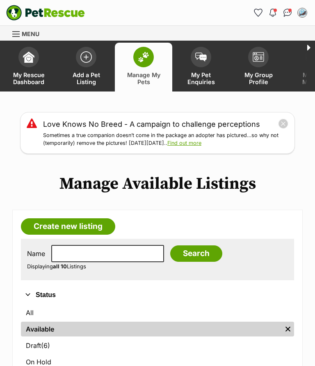  What do you see at coordinates (258, 13) in the screenshot?
I see `a: Favourites` at bounding box center [258, 13].